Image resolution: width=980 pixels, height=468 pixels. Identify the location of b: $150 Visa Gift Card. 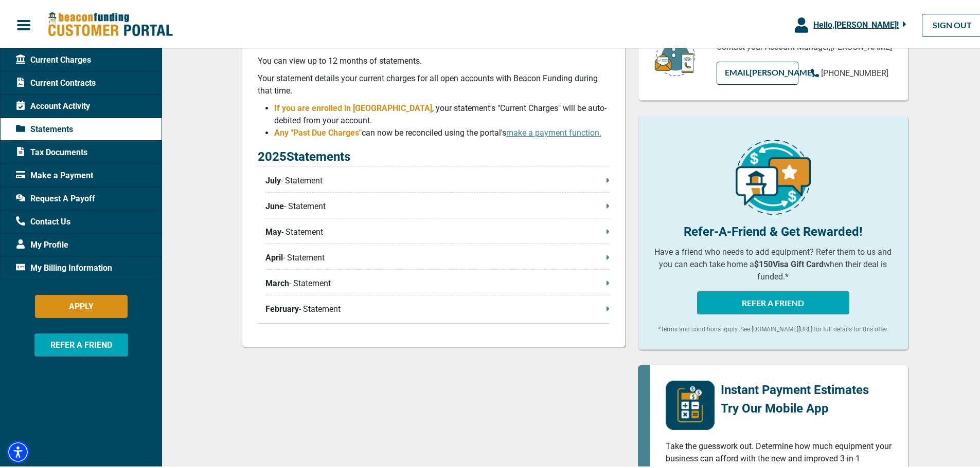
(788, 262).